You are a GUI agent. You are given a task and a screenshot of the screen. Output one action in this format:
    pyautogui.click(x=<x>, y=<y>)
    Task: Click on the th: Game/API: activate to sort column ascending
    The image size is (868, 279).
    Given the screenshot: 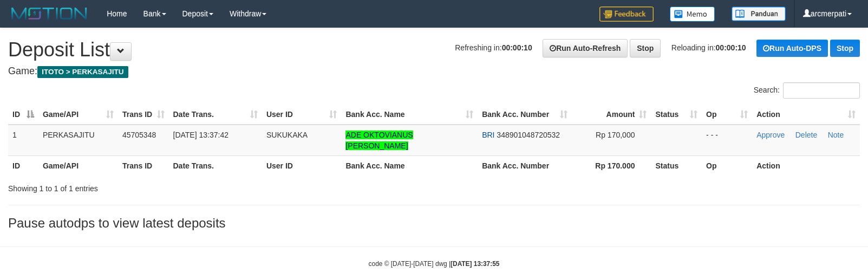 What is the action you would take?
    pyautogui.click(x=78, y=114)
    